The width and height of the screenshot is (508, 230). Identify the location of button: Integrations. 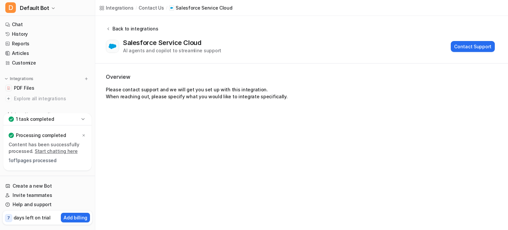
(19, 79).